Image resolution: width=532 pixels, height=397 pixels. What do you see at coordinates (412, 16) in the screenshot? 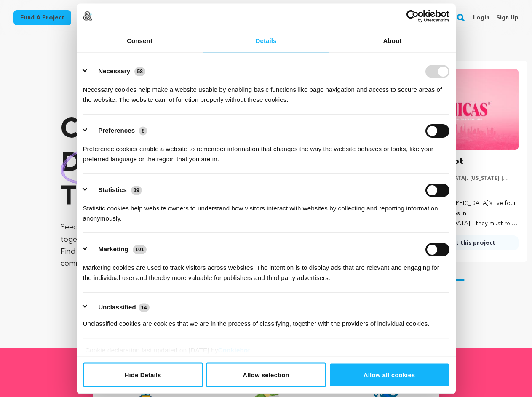
I see `a: Usercentrics Cookiebot - opens in a new window` at bounding box center [412, 16].